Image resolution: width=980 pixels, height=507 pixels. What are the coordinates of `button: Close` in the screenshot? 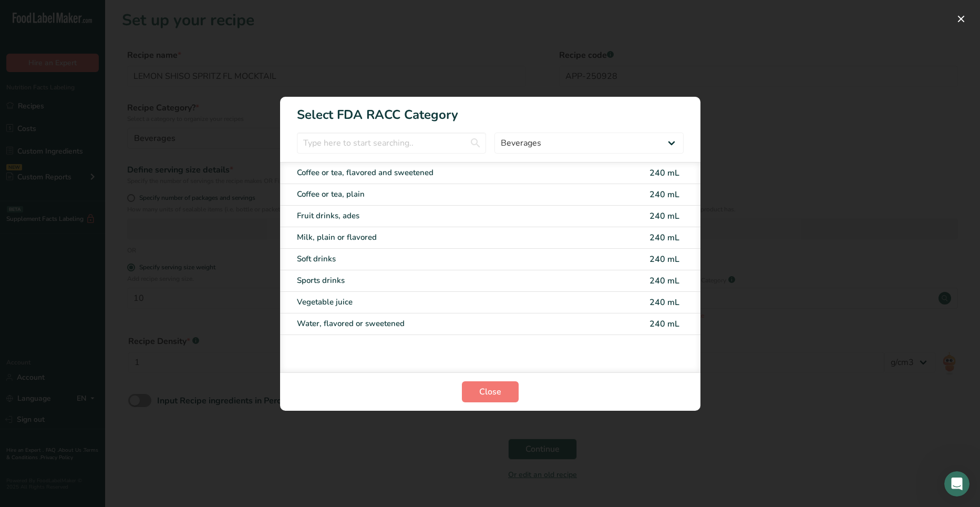 It's located at (491, 392).